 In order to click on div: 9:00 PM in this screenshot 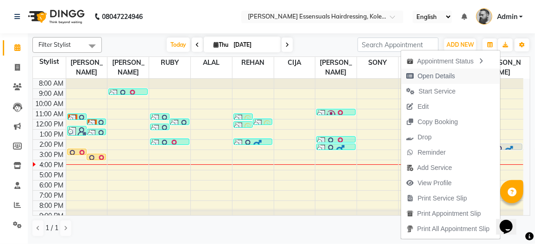, I will do `click(52, 216)`.